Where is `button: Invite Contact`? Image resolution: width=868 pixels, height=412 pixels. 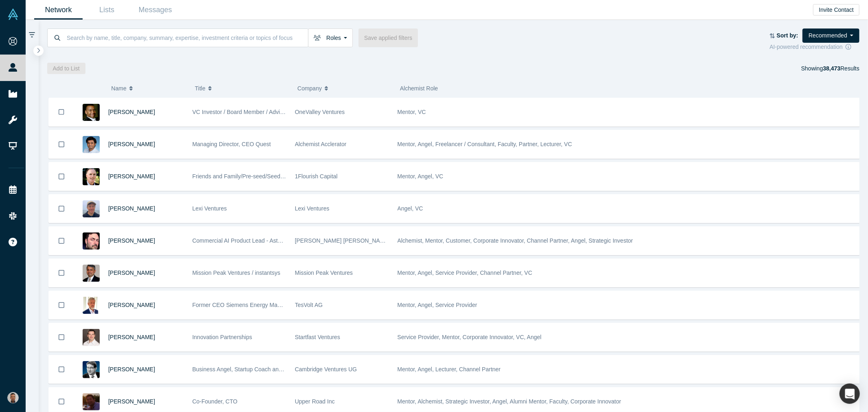 button: Invite Contact is located at coordinates (836, 10).